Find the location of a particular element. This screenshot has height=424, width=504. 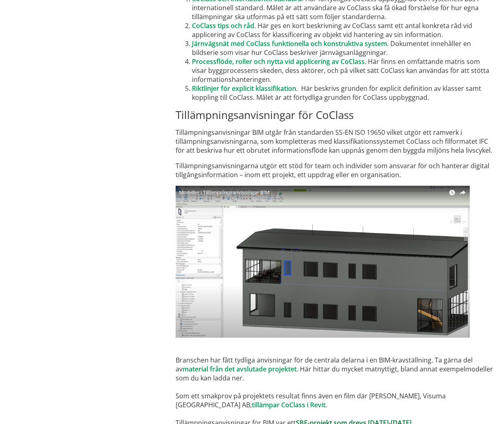

a: CoClass tips och råd is located at coordinates (223, 26).